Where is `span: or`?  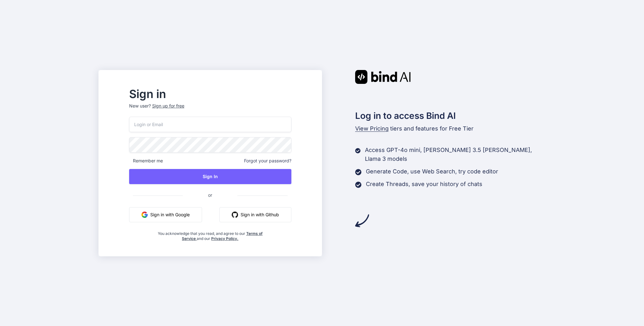
span: or is located at coordinates (210, 195).